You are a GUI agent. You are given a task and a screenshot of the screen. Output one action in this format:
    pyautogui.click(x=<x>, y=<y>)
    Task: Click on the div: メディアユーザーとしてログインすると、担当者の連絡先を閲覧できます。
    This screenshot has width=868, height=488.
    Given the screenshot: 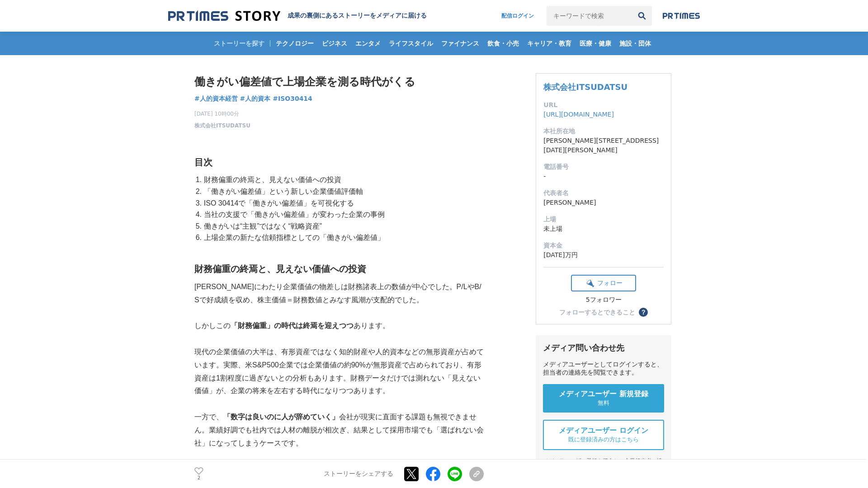 What is the action you would take?
    pyautogui.click(x=604, y=369)
    